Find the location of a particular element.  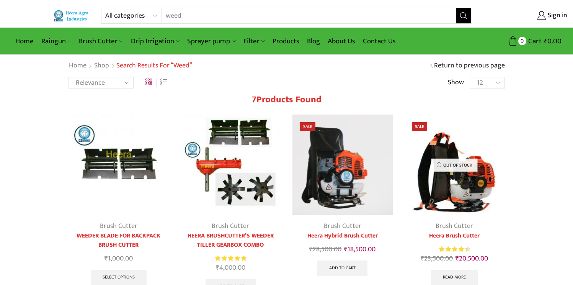

a: Contact Us is located at coordinates (379, 41).